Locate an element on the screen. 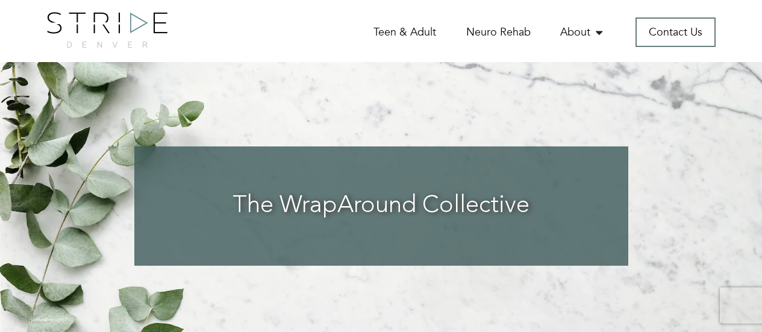 This screenshot has height=332, width=762. a: Contact Us is located at coordinates (675, 32).